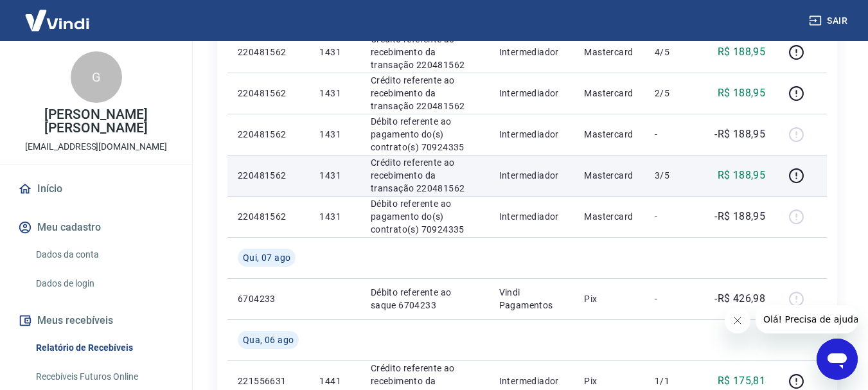 This screenshot has width=868, height=390. Describe the element at coordinates (58, 14) in the screenshot. I see `span: Olá! Precisa de ajuda?` at that location.